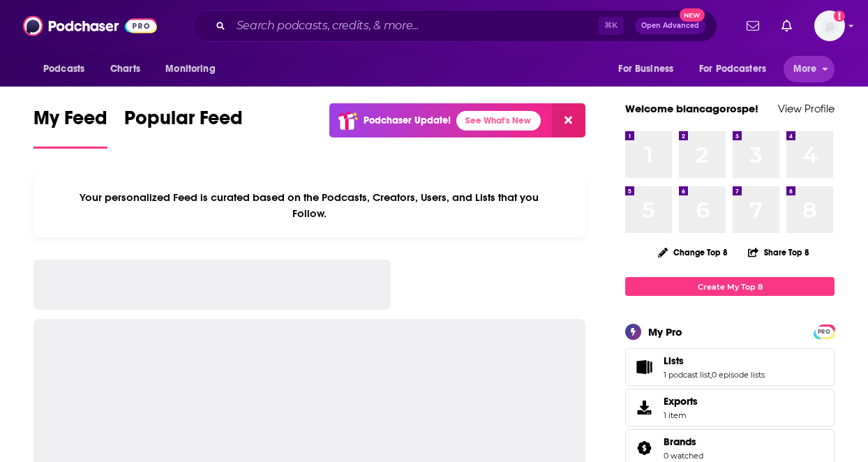 The width and height of the screenshot is (868, 462). Describe the element at coordinates (691, 108) in the screenshot. I see `a: Welcome biancagorospe!` at that location.